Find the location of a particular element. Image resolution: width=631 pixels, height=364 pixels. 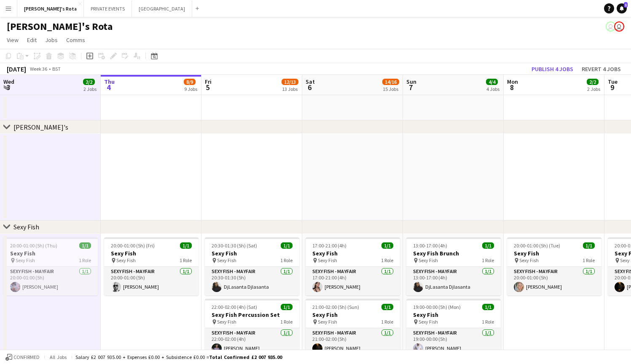

span: 20:00-01:00 (5h) (Thu) is located at coordinates (34, 245).